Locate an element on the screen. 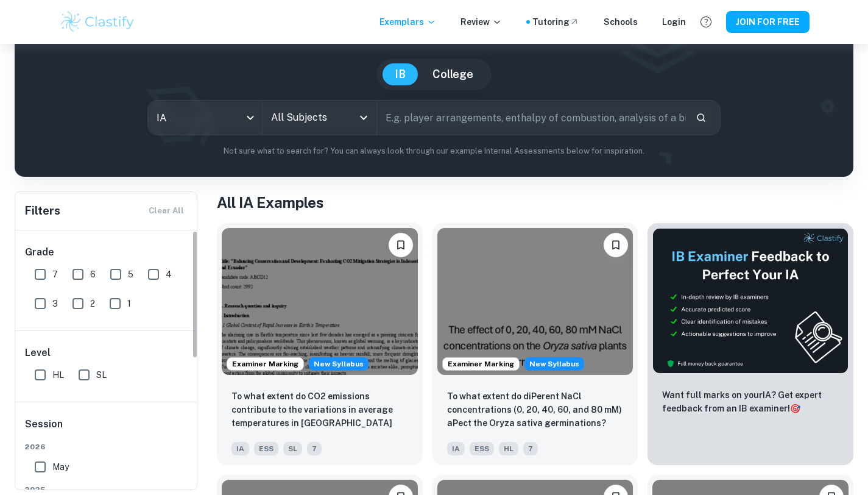  img: Thumbnail is located at coordinates (751, 300).